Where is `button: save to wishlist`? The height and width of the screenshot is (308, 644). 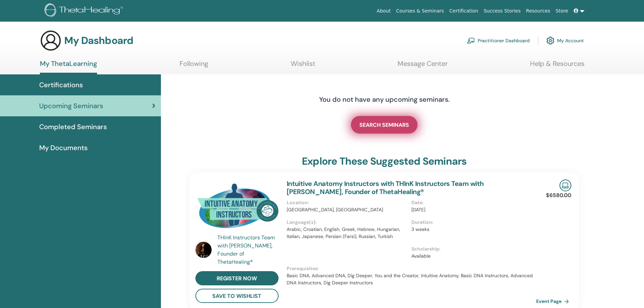
button: save to wishlist is located at coordinates (237, 295).